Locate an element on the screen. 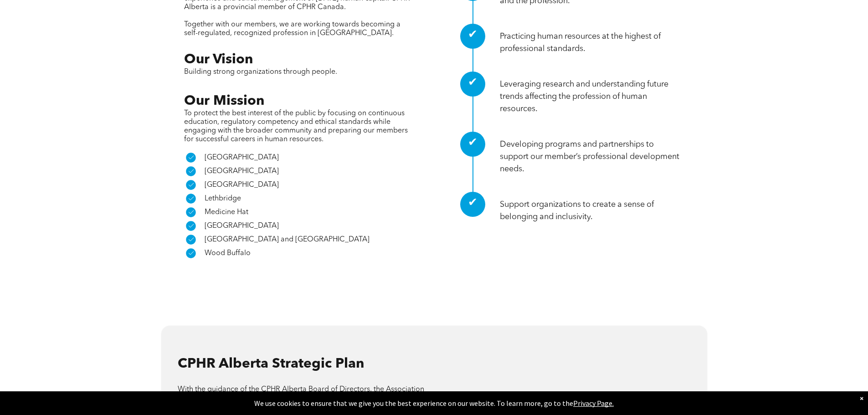 This screenshot has height=415, width=868. span: Our Vision is located at coordinates (218, 60).